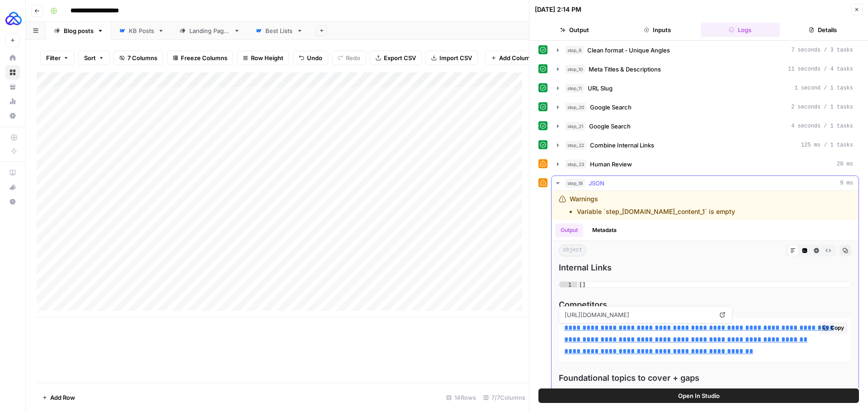  Describe the element at coordinates (575, 88) in the screenshot. I see `span: step_11` at that location.